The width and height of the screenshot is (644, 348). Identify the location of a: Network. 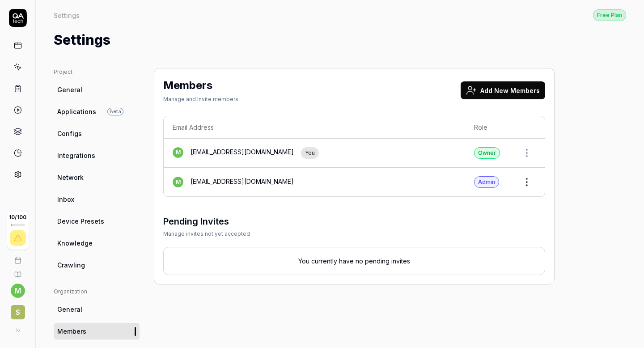
(96, 177).